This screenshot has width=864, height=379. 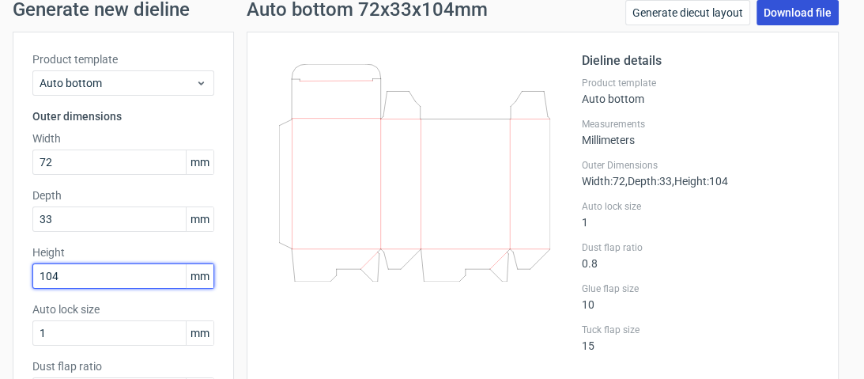 What do you see at coordinates (701, 338) in the screenshot?
I see `div: 15` at bounding box center [701, 338].